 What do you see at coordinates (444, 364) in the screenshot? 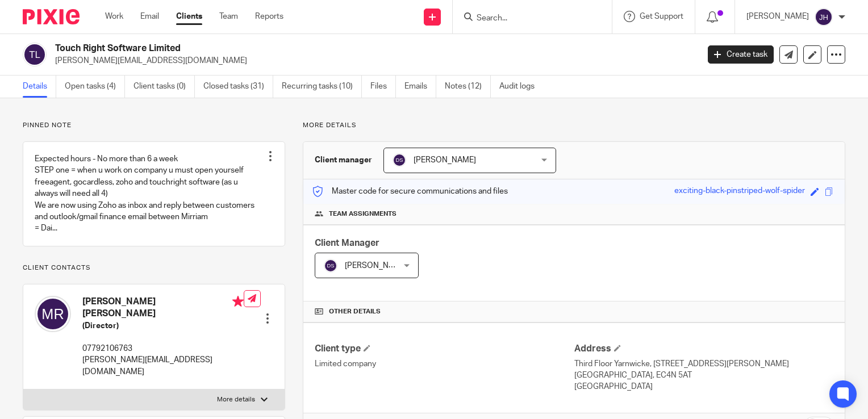
I see `p: Limited company` at bounding box center [444, 364].